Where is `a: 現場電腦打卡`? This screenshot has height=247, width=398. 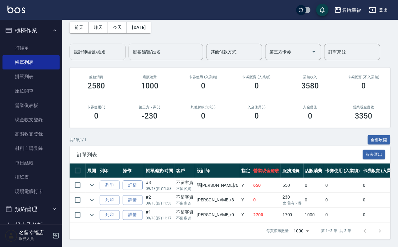 a: 現場電腦打卡 is located at coordinates (31, 192).